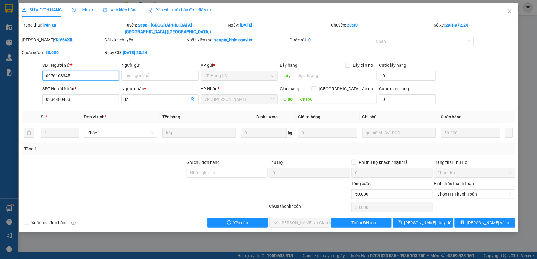  Describe the element at coordinates (145, 40) in the screenshot. I see `div: Gói vận chuyển:` at that location.